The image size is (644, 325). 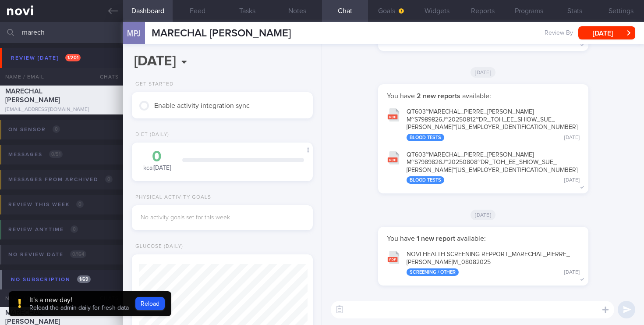 What do you see at coordinates (157, 246) in the screenshot?
I see `div: Glucose (Daily)` at bounding box center [157, 246].